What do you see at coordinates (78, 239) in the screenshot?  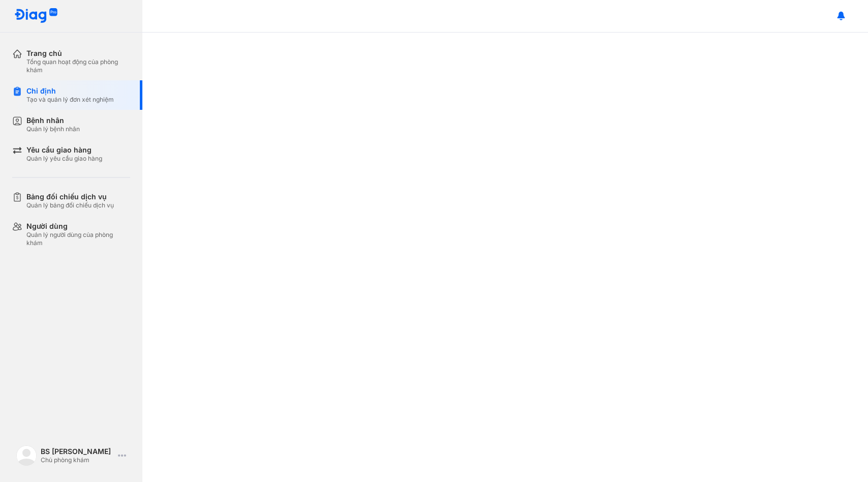 I see `div: Quản lý người dùng của phòng khám` at bounding box center [78, 239].